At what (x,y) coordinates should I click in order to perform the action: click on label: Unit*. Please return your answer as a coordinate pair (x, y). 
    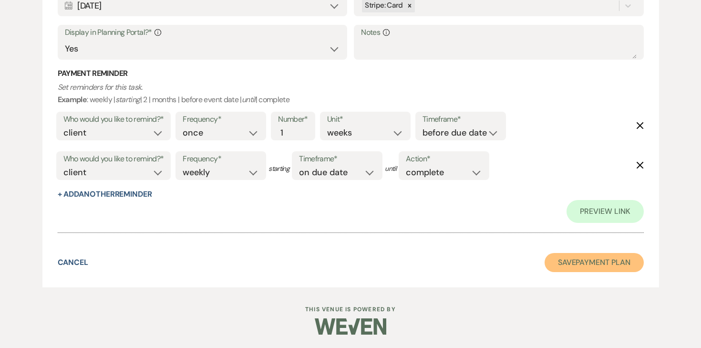
    Looking at the image, I should click on (365, 119).